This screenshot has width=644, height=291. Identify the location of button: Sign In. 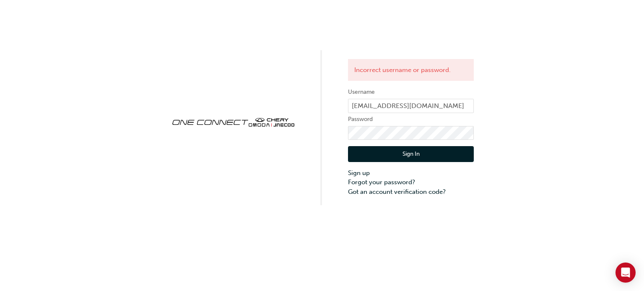
(411, 154).